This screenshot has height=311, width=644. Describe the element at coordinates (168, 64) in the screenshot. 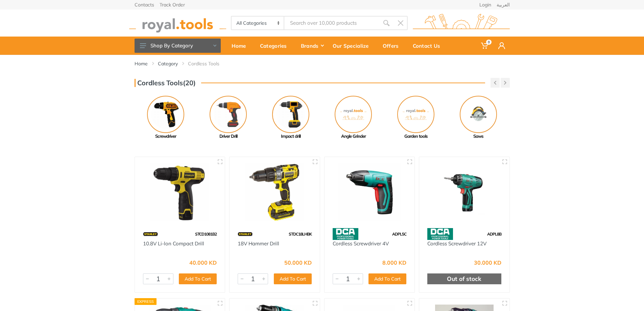

I see `a: Category` at that location.